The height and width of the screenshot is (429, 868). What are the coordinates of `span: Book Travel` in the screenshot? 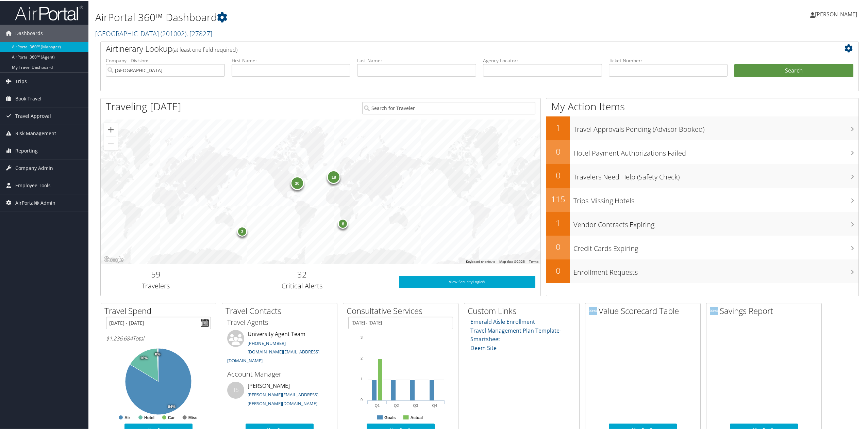 It's located at (28, 98).